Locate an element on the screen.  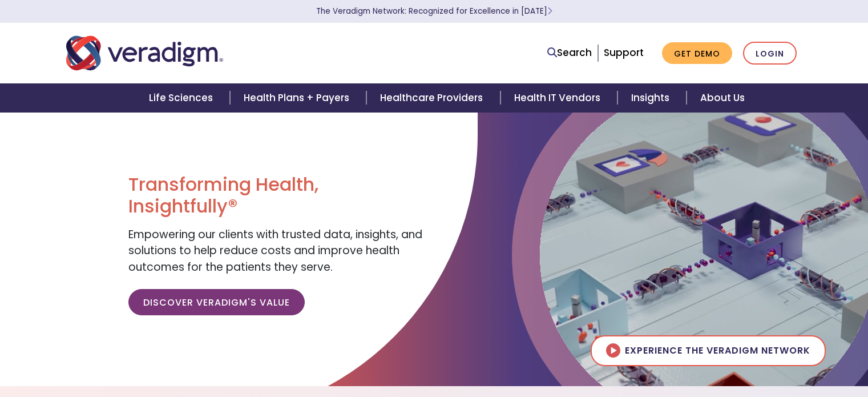
a: Search is located at coordinates (570, 53).